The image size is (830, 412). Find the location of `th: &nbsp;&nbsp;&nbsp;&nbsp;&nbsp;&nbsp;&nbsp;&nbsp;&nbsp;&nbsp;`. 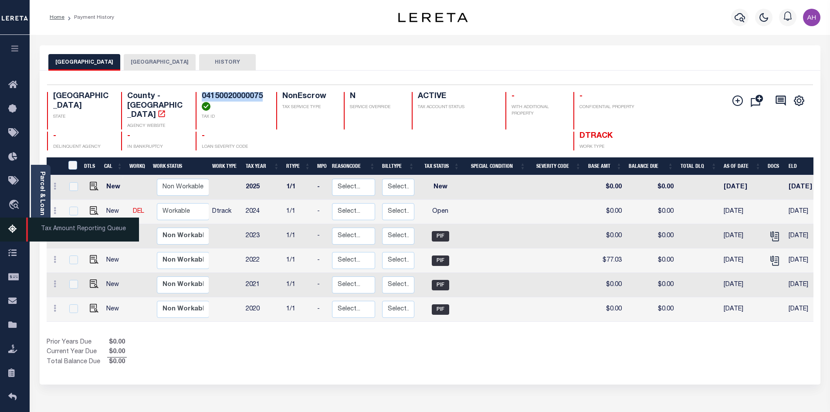

th: &nbsp;&nbsp;&nbsp;&nbsp;&nbsp;&nbsp;&nbsp;&nbsp;&nbsp;&nbsp; is located at coordinates (55, 166).